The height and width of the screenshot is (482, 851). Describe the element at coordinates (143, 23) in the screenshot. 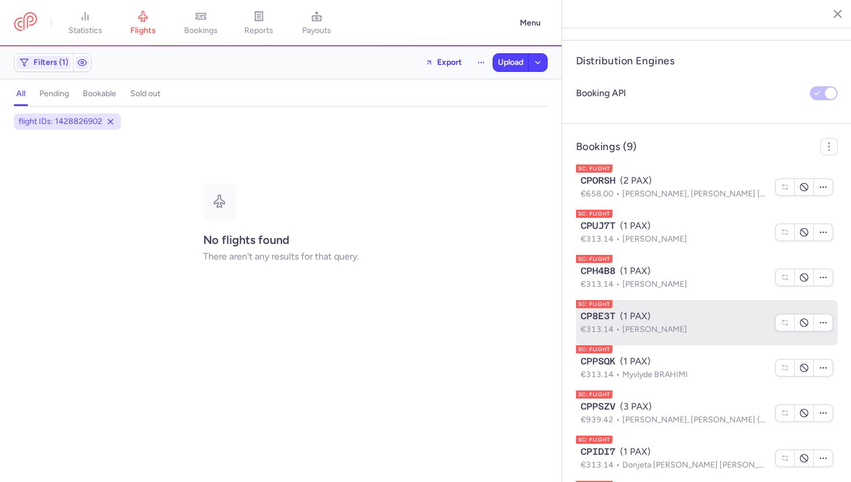

I see `a: flights` at that location.